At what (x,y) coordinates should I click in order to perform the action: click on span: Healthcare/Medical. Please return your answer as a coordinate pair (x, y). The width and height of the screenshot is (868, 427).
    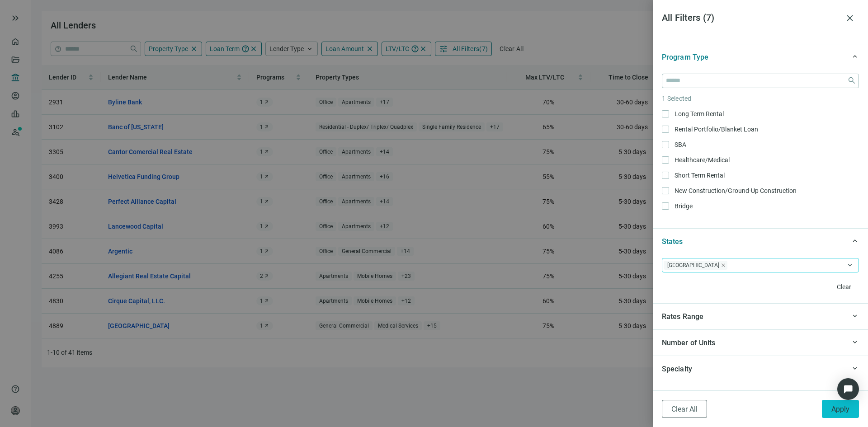
    Looking at the image, I should click on (701, 160).